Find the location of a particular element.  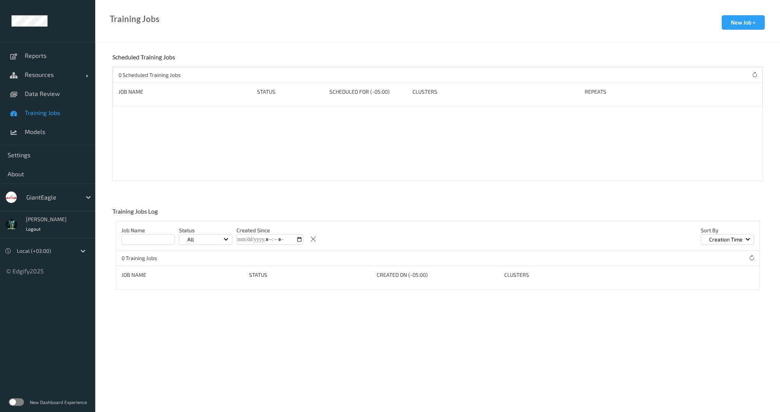

p: Creation Time is located at coordinates (726, 240).